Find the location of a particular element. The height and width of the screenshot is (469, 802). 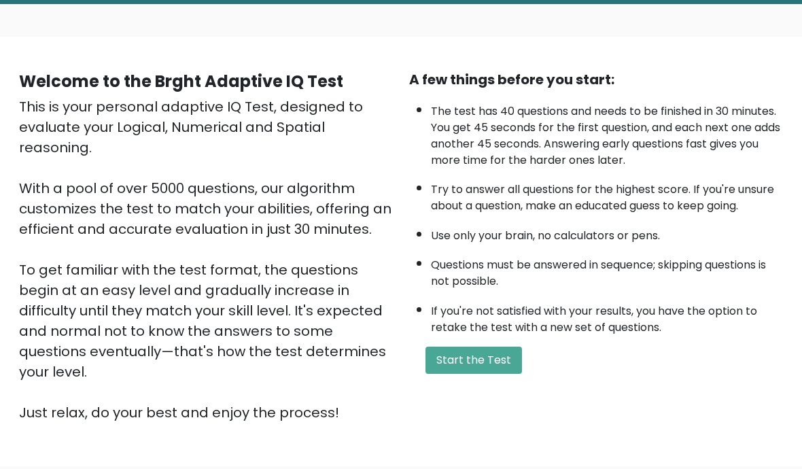

li: If you're not satisfied with your results, you have the option to retake the test with a new set ... is located at coordinates (607, 316).